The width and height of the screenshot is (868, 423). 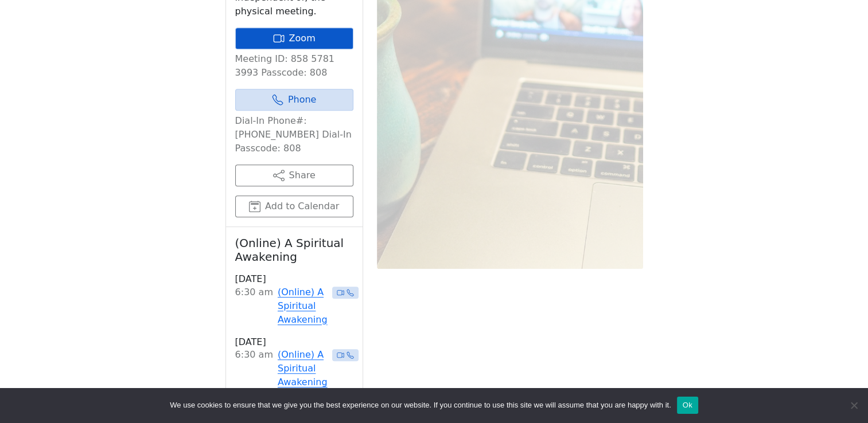 I want to click on a: Phone, so click(x=294, y=100).